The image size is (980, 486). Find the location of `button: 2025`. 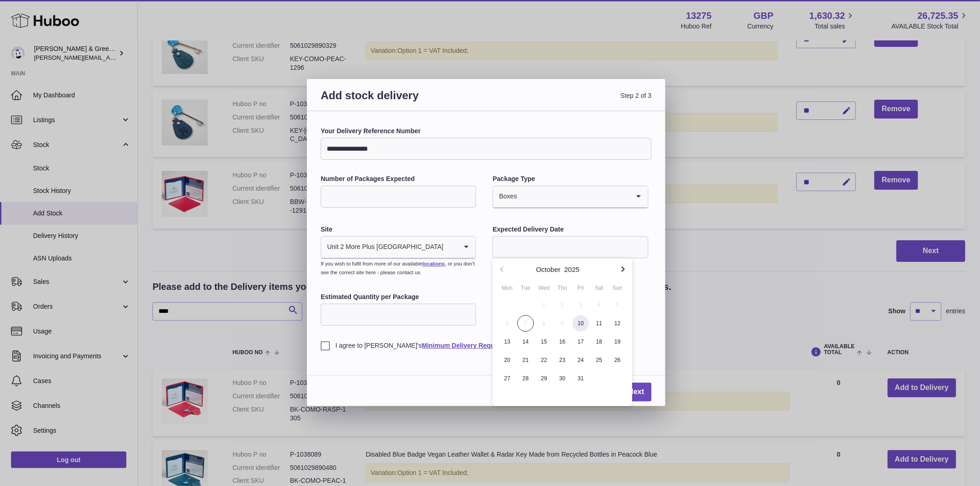

button: 2025 is located at coordinates (571, 269).